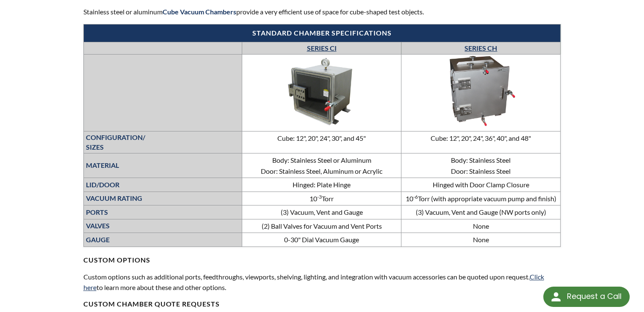  I want to click on td: Body: Stainless Steel Door: Stainless Steel, so click(481, 166).